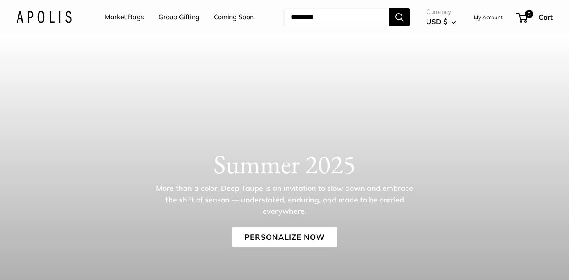  What do you see at coordinates (535, 17) in the screenshot?
I see `a: 0 Cart` at bounding box center [535, 17].